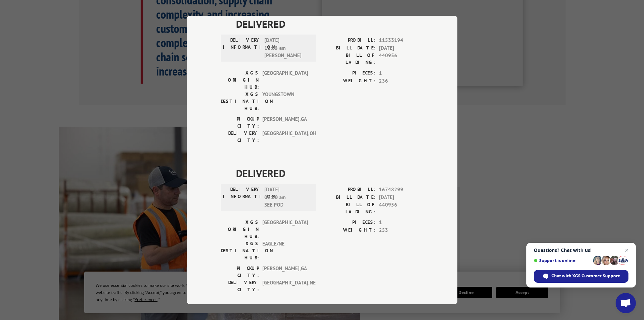  I want to click on span: 236, so click(401, 81).